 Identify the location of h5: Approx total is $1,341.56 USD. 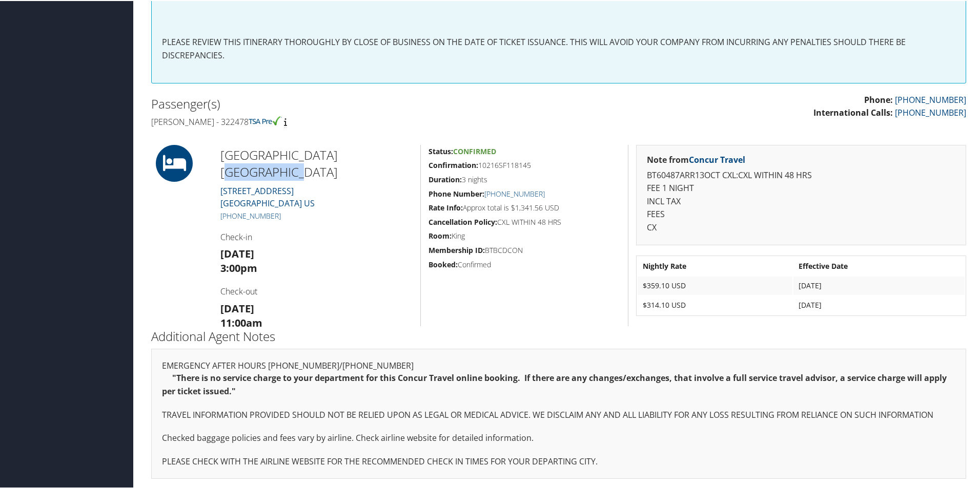
(524, 207).